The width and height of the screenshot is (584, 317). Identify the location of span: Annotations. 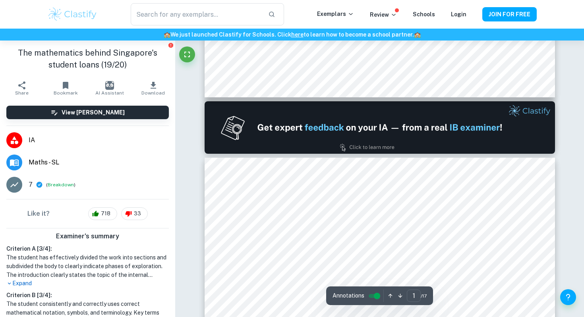
(348, 296).